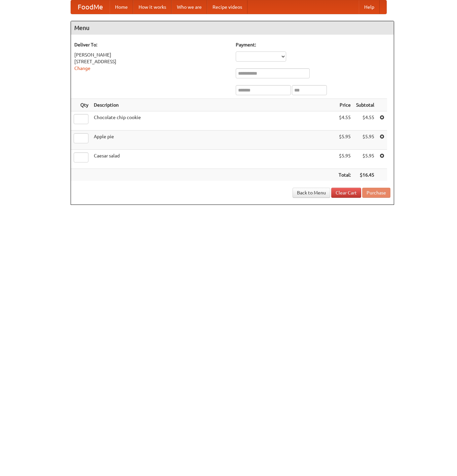 The image size is (457, 476). I want to click on h4: Menu, so click(232, 28).